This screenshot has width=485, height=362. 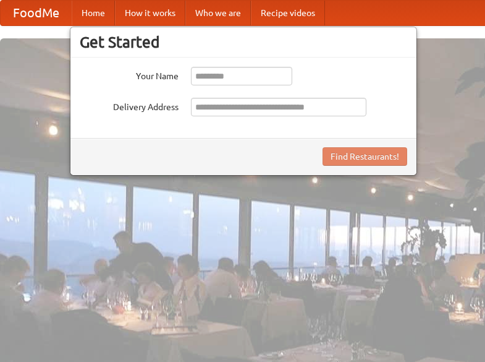 I want to click on a: Home, so click(x=93, y=13).